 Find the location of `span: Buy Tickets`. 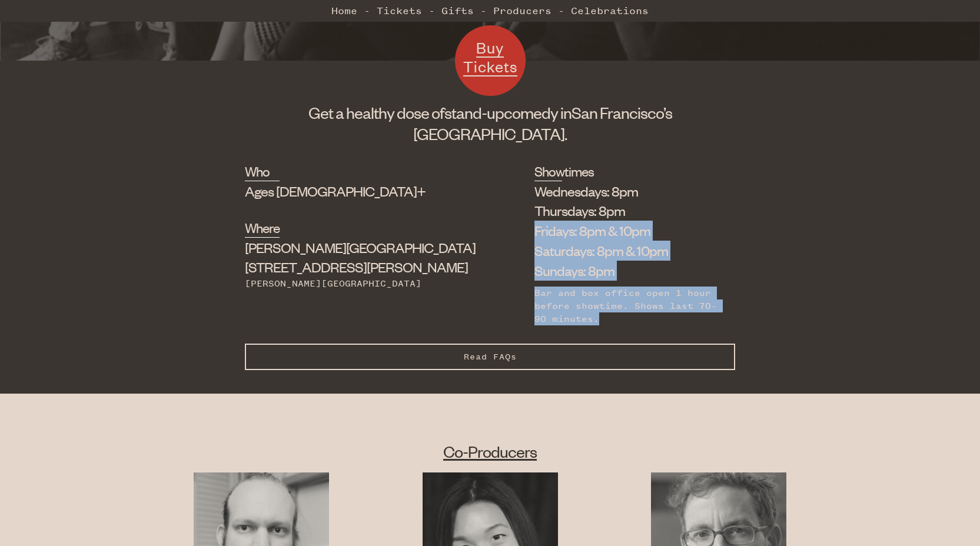

span: Buy Tickets is located at coordinates (490, 56).